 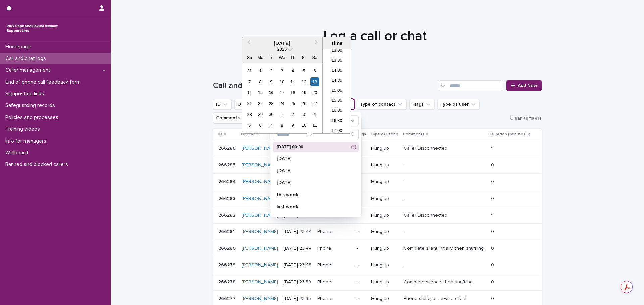 I want to click on div: Choose Wednesday, September 10th, 2025, so click(x=282, y=82).